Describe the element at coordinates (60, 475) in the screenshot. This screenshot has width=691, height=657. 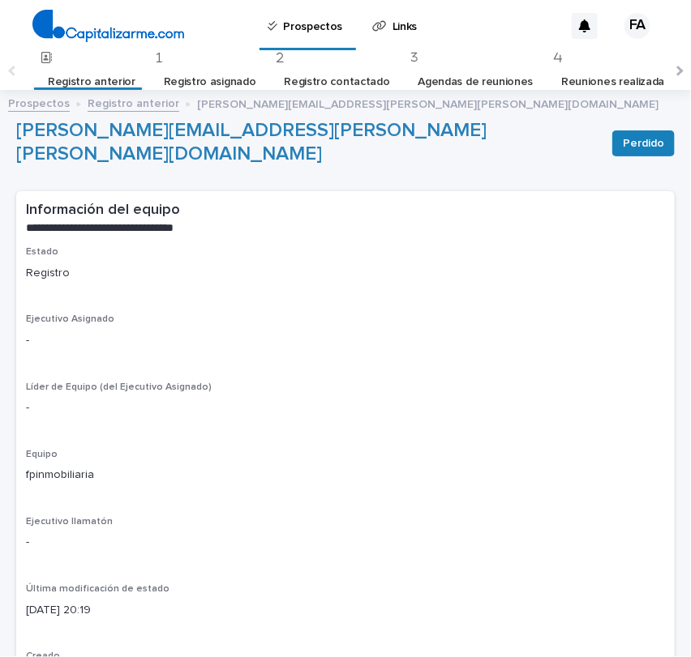
I see `font: fpinmobiliaria` at that location.